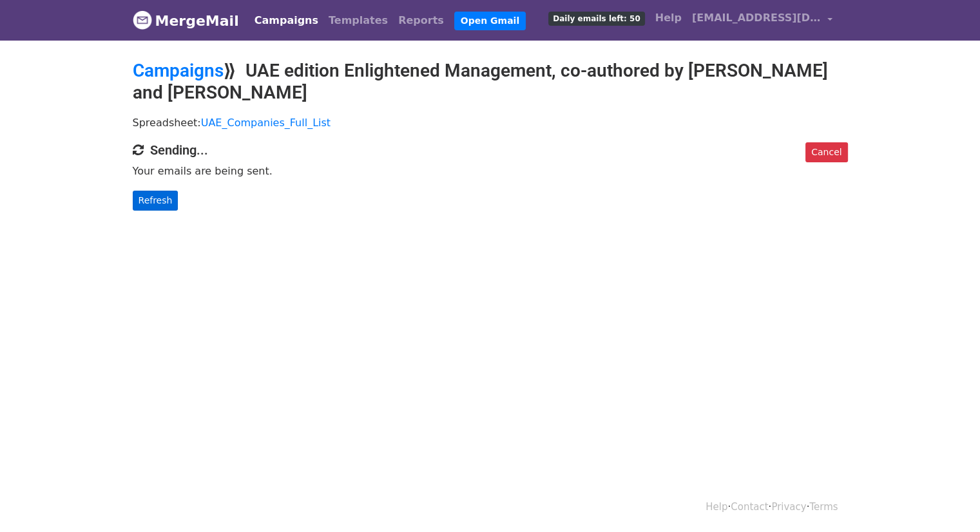  Describe the element at coordinates (265, 122) in the screenshot. I see `a: UAE_Companies_Full_List` at that location.